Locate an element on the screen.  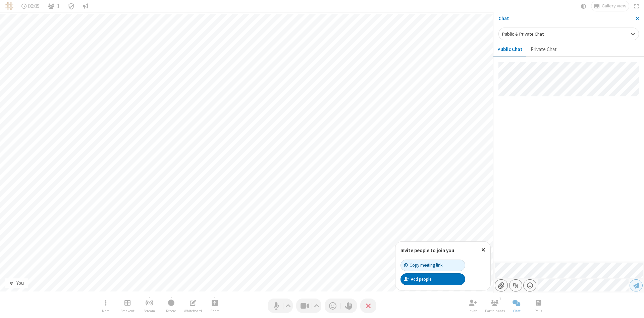
button: Invite participants (Alt+I) is located at coordinates (473, 306).